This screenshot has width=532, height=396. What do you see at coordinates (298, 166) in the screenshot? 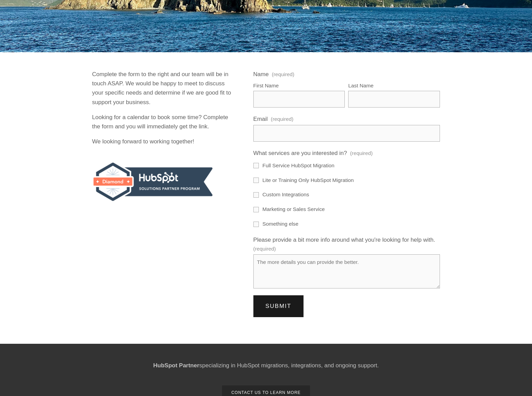
I see `span: Full Service HubSpot Migration` at bounding box center [298, 166].